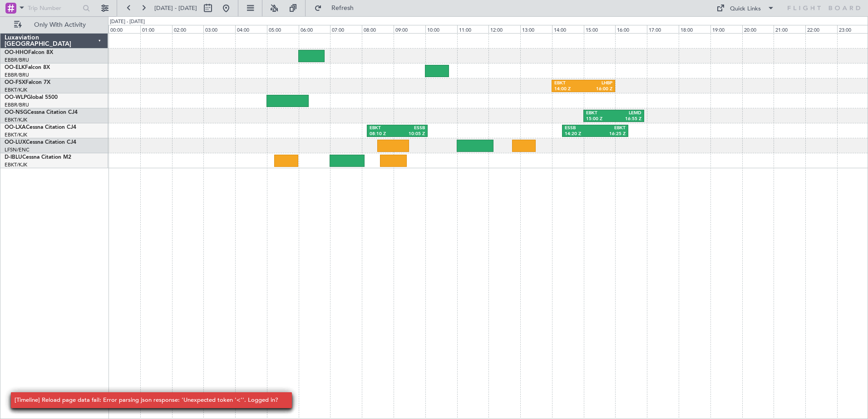 The image size is (868, 419). I want to click on div: 01:00, so click(156, 29).